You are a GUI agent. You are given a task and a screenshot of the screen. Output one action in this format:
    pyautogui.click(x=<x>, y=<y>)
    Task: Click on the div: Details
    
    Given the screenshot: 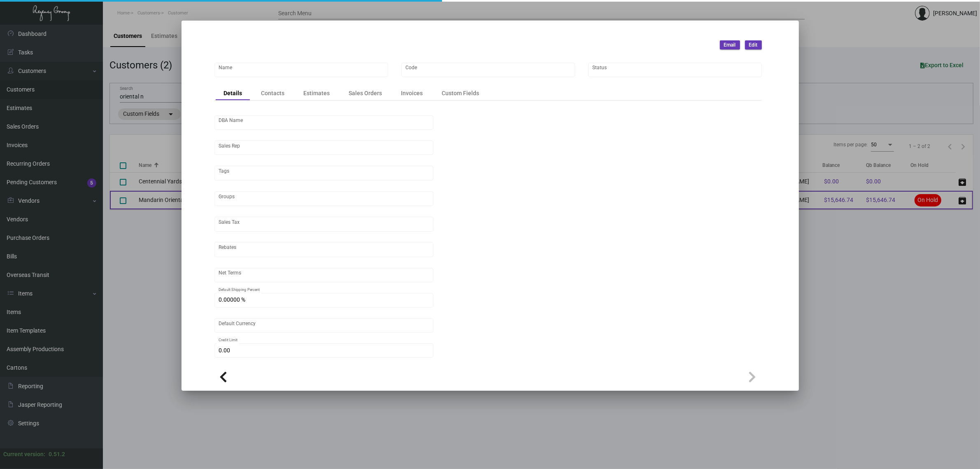 What is the action you would take?
    pyautogui.click(x=233, y=93)
    